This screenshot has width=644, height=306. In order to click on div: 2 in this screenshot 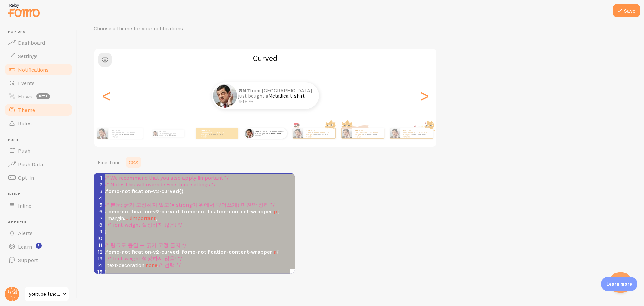, I will do `click(98, 184)`.